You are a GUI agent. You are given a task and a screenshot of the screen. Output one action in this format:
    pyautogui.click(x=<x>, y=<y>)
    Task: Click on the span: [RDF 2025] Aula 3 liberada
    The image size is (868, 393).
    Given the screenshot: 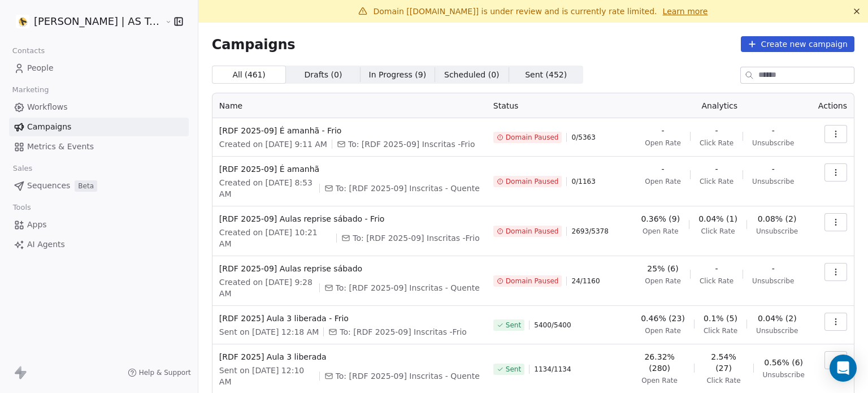 What is the action you would take?
    pyautogui.click(x=349, y=357)
    